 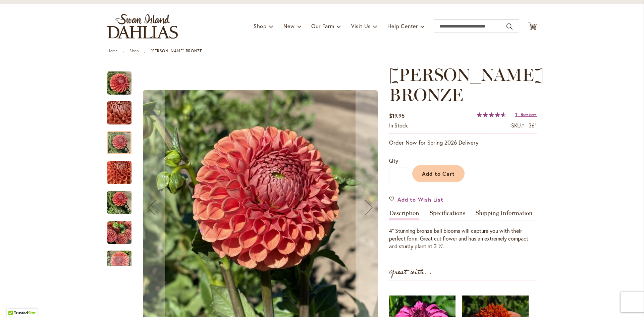 What do you see at coordinates (528, 114) in the screenshot?
I see `span: Review` at bounding box center [528, 114].